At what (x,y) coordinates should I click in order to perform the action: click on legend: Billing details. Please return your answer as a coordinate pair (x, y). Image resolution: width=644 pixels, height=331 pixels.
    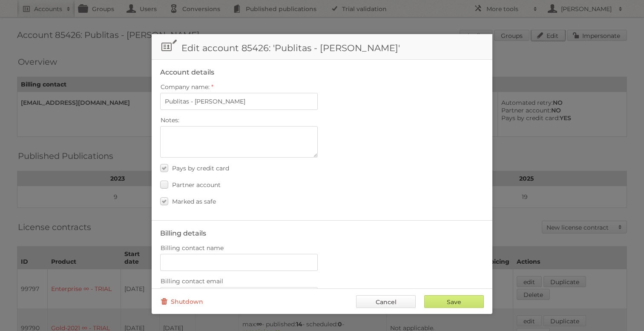
    Looking at the image, I should click on (183, 233).